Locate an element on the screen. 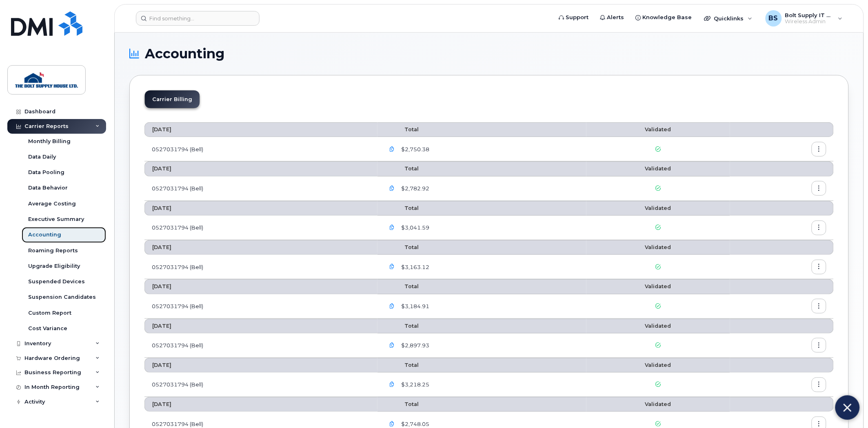 This screenshot has height=428, width=868. span: $3,184.91 is located at coordinates (414, 306).